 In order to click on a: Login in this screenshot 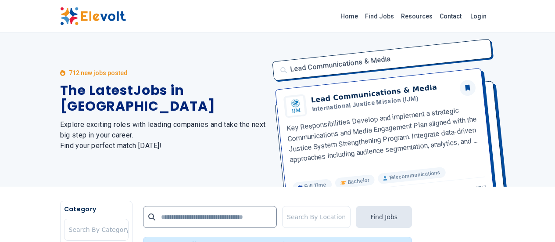, I will do `click(478, 16)`.